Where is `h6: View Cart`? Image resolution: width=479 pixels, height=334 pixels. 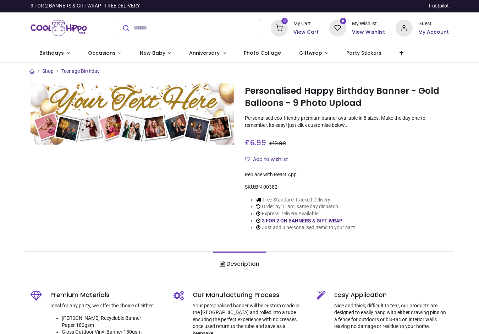 h6: View Cart is located at coordinates (306, 32).